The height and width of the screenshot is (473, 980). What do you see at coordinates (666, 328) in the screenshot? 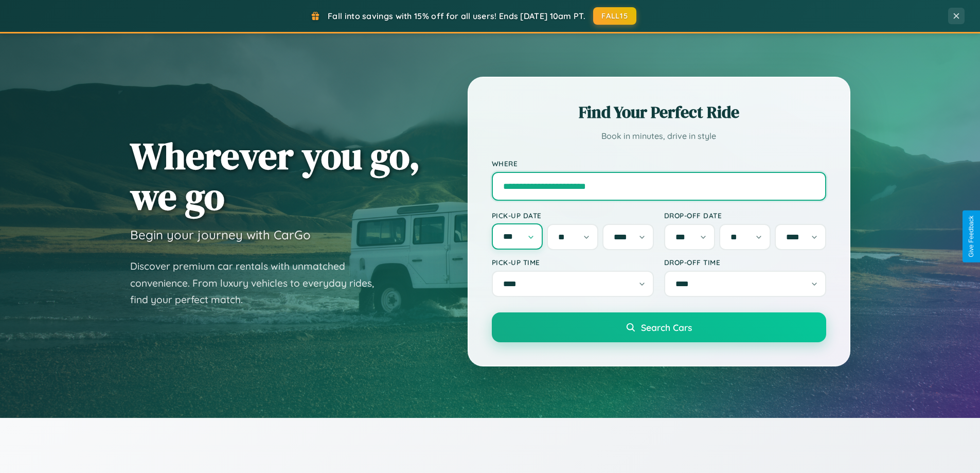
I see `span: Search Cars` at bounding box center [666, 328].